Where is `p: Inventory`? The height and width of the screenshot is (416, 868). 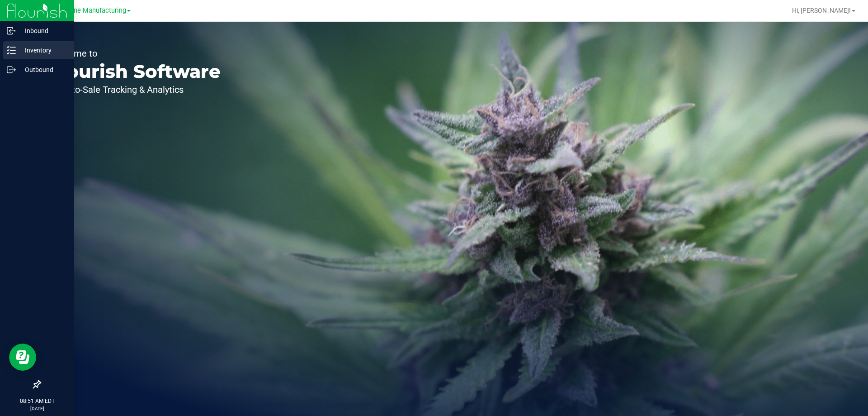
p: Inventory is located at coordinates (43, 51).